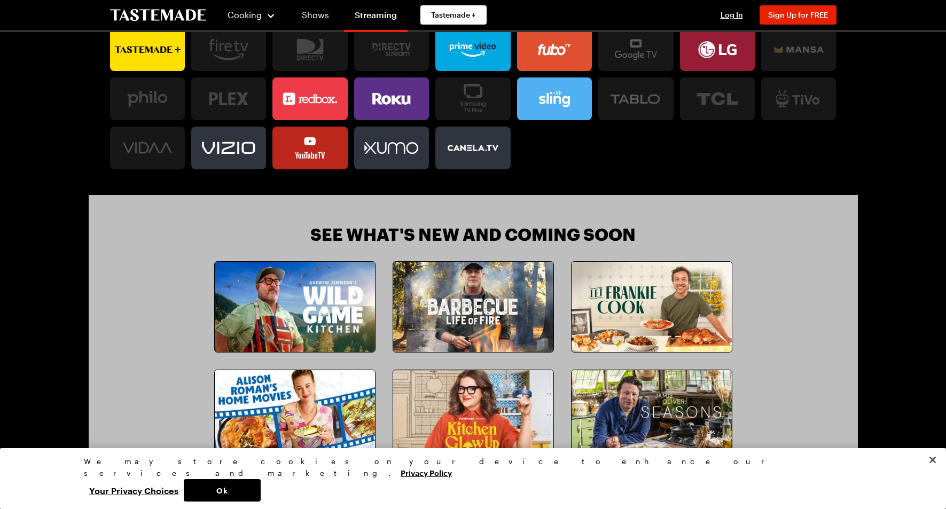  Describe the element at coordinates (731, 15) in the screenshot. I see `button: Log In` at that location.